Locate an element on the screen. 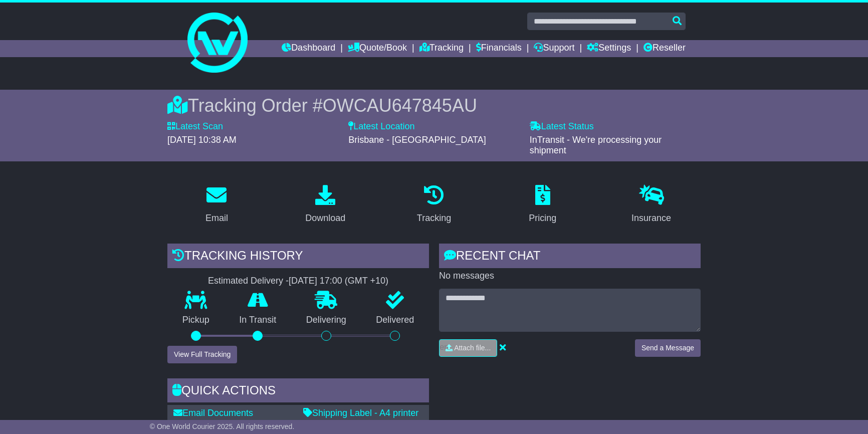  div: Tracking Order # is located at coordinates (434, 106).